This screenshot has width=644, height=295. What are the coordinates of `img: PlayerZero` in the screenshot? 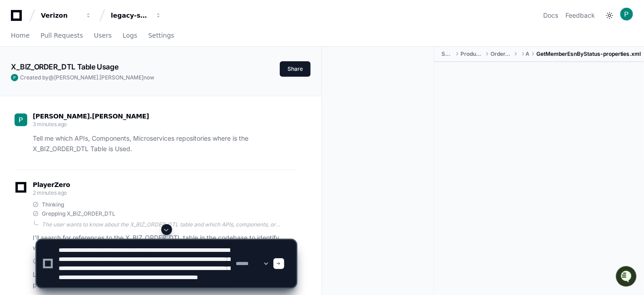 It's located at (18, 18).